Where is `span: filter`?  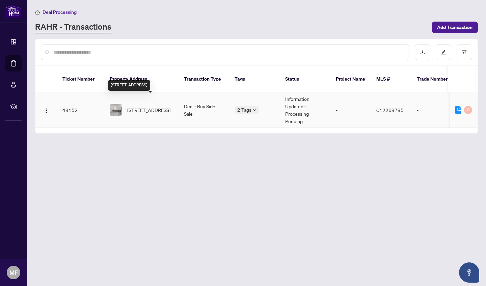
span: filter is located at coordinates (464, 52).